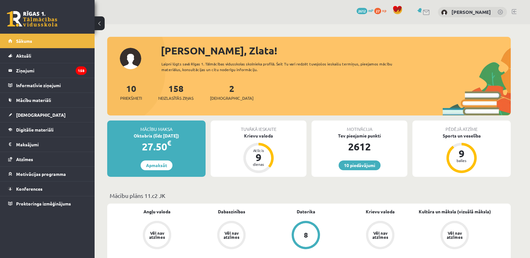  Describe the element at coordinates (47, 41) in the screenshot. I see `a: Sākums` at that location.